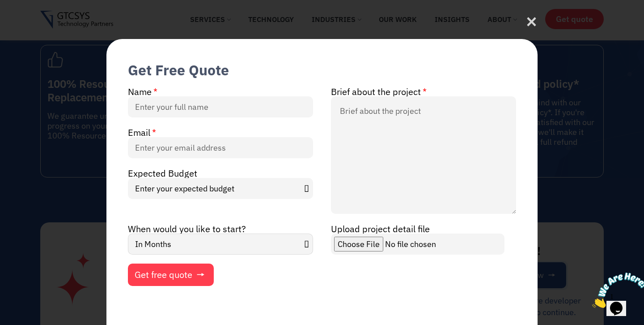 This screenshot has height=325, width=644. I want to click on span: 1, so click(5, 7).